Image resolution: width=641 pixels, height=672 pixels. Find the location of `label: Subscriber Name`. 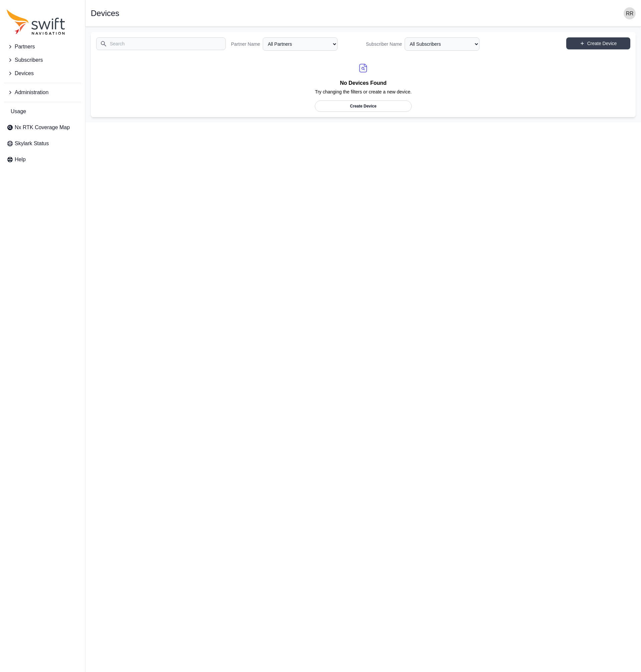

label: Subscriber Name is located at coordinates (384, 44).